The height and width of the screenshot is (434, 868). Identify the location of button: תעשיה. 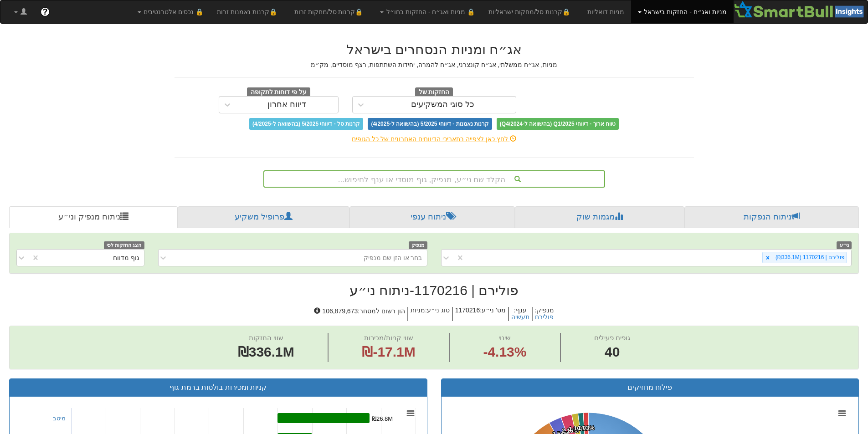
(521, 317).